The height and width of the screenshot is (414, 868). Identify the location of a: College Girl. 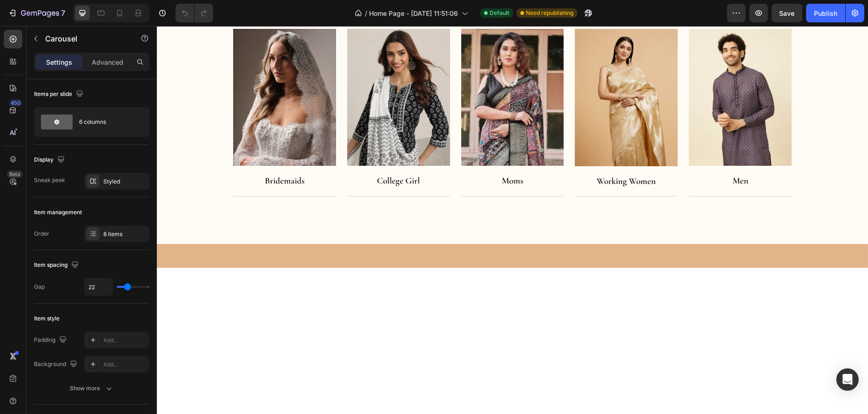
(242, 155).